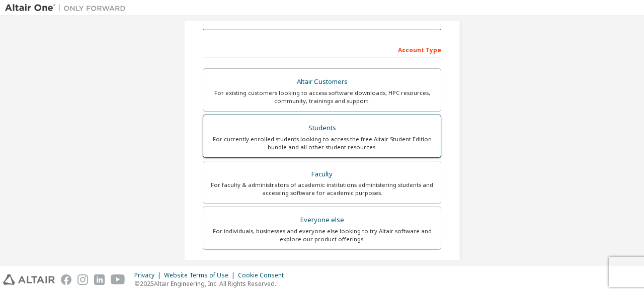  Describe the element at coordinates (212, 283) in the screenshot. I see `p: © 2025 Altair Engineering, Inc. All Rights Reserved.` at that location.